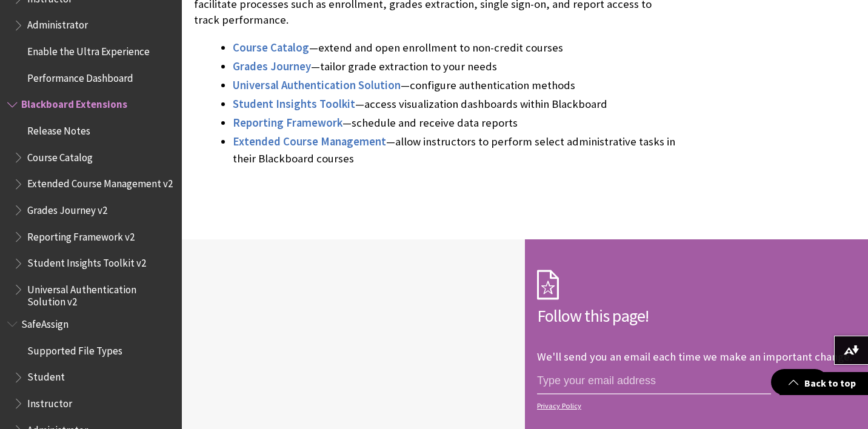 Image resolution: width=868 pixels, height=429 pixels. What do you see at coordinates (799, 382) in the screenshot?
I see `button: Follow` at bounding box center [799, 382].